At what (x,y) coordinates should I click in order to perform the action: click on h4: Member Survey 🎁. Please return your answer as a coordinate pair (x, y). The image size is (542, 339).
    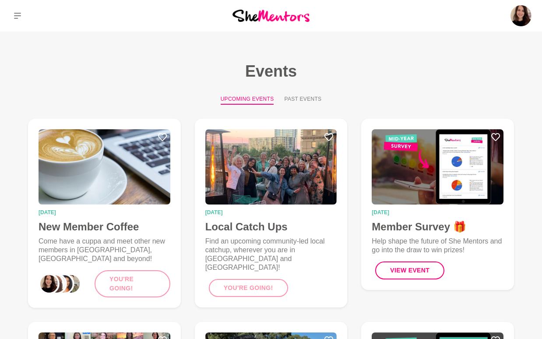
    Looking at the image, I should click on (438, 227).